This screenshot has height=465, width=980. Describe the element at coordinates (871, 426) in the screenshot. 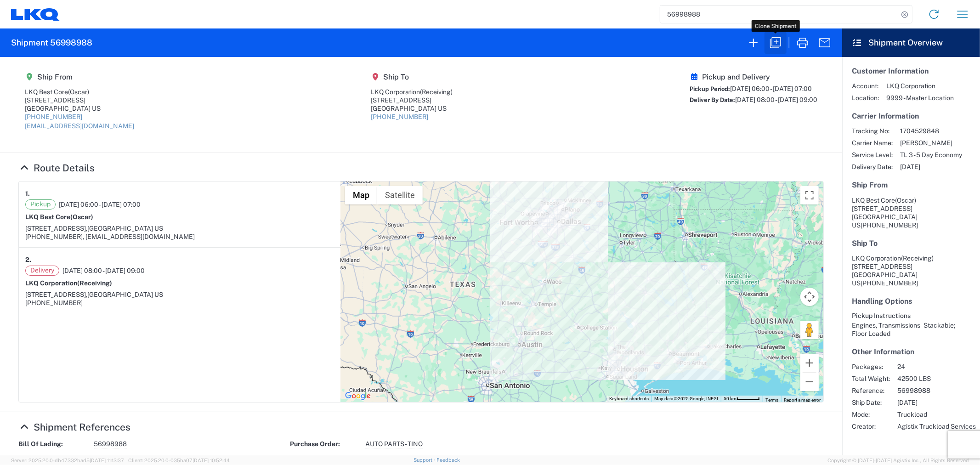

I see `span: Creator:` at that location.